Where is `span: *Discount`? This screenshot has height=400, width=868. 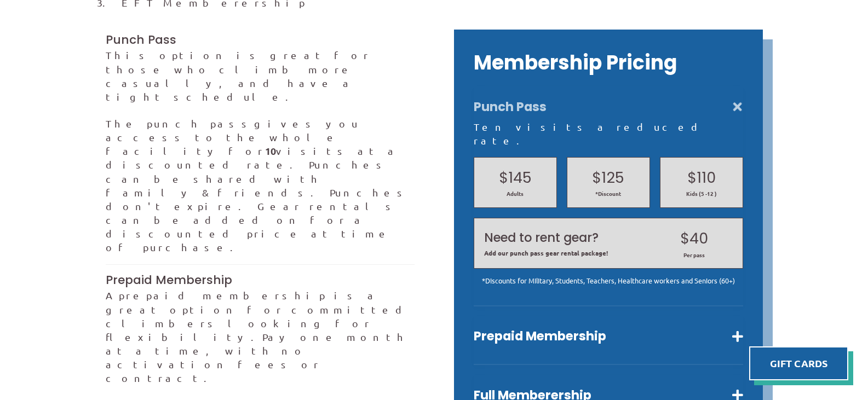 span: *Discount is located at coordinates (608, 194).